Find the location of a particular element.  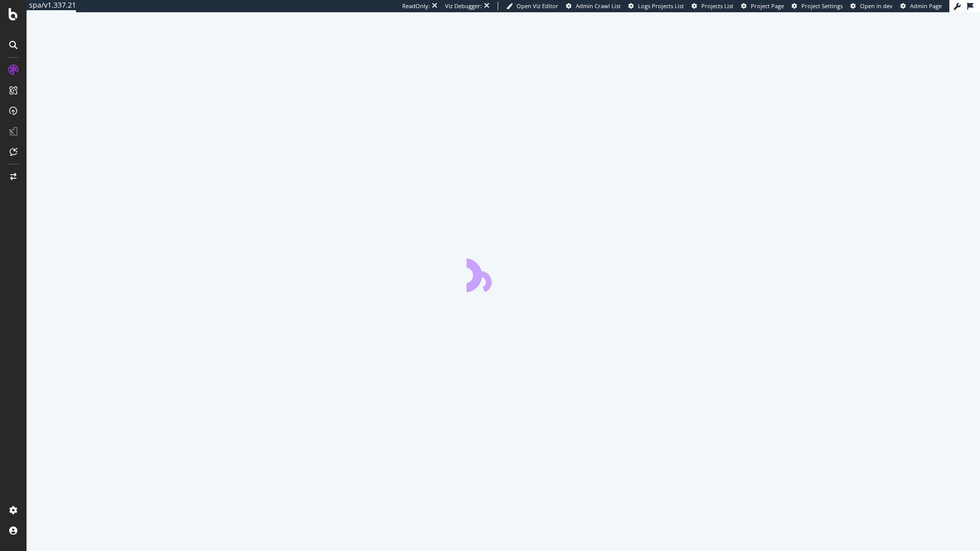

div: animation is located at coordinates (503, 274).